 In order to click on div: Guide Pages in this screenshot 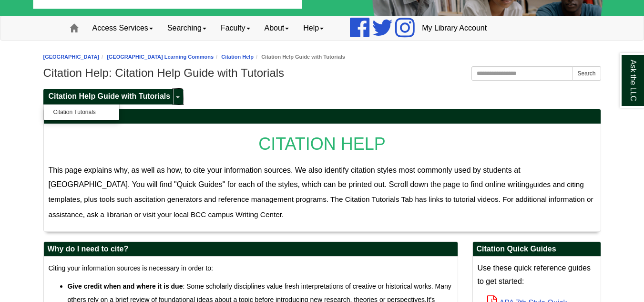, I will do `click(322, 96)`.